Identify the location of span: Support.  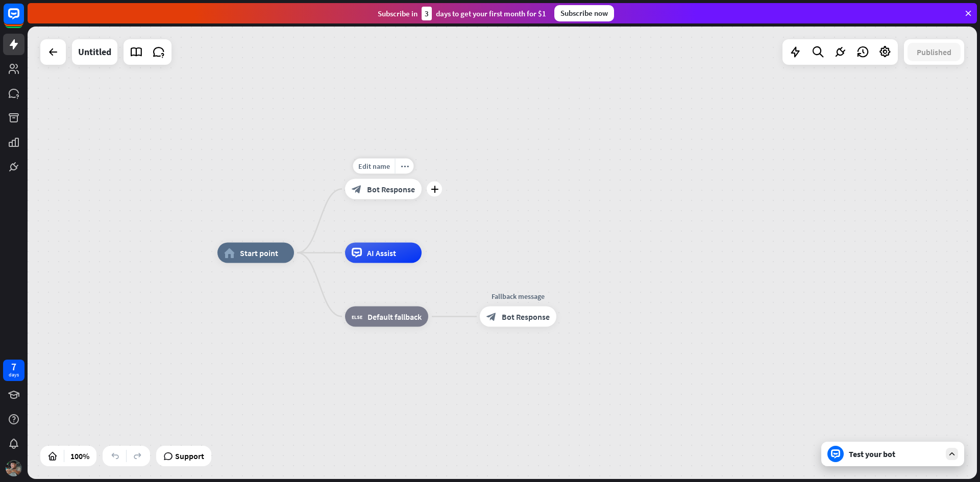
(190, 456).